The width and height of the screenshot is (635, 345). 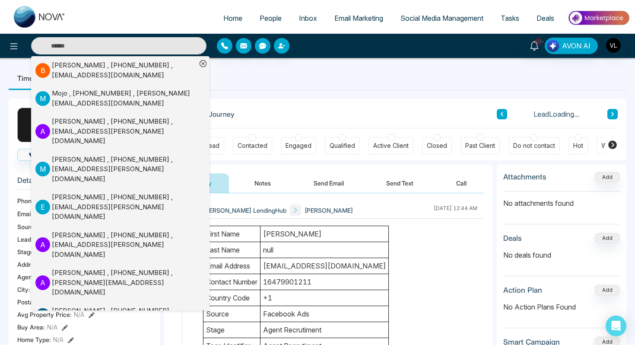 What do you see at coordinates (525, 177) in the screenshot?
I see `h3: Attachments` at bounding box center [525, 177].